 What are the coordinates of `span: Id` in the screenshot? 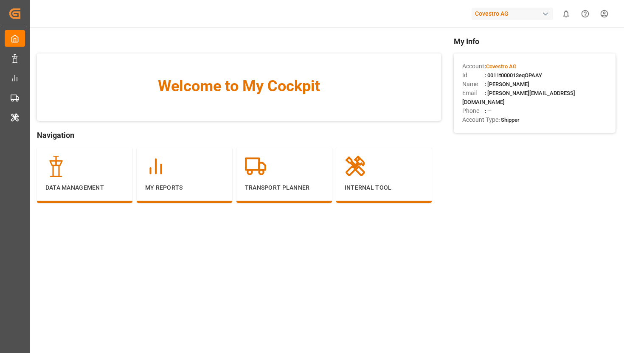 It's located at (473, 75).